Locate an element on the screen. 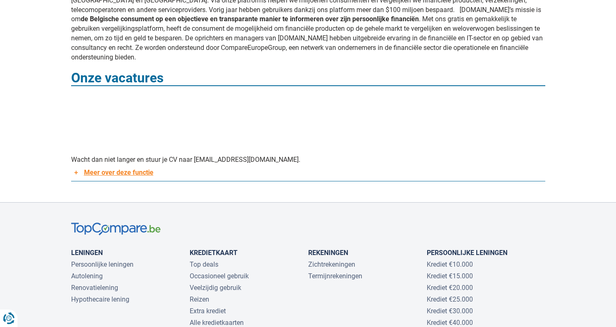 This screenshot has width=616, height=327. img: TopCompare is located at coordinates (116, 229).